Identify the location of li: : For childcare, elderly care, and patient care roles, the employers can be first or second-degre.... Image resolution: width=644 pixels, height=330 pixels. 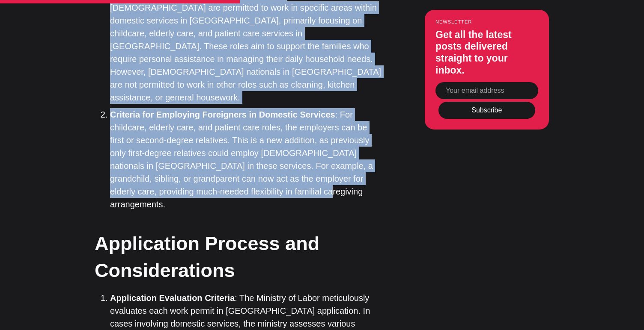
(245, 160).